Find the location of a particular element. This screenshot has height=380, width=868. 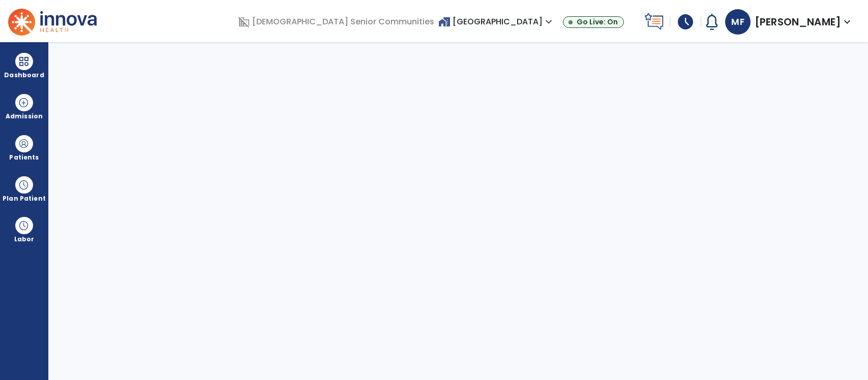

span: Labor is located at coordinates (25, 239).